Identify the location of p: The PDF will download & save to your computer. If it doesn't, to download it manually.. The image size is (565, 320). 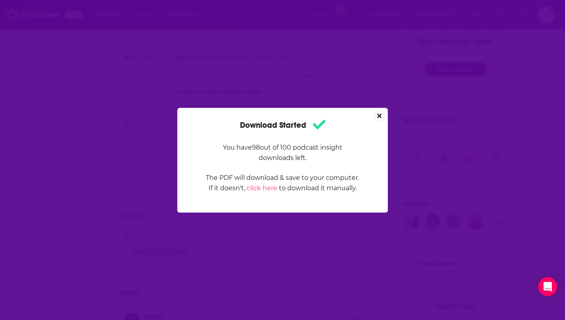
(283, 183).